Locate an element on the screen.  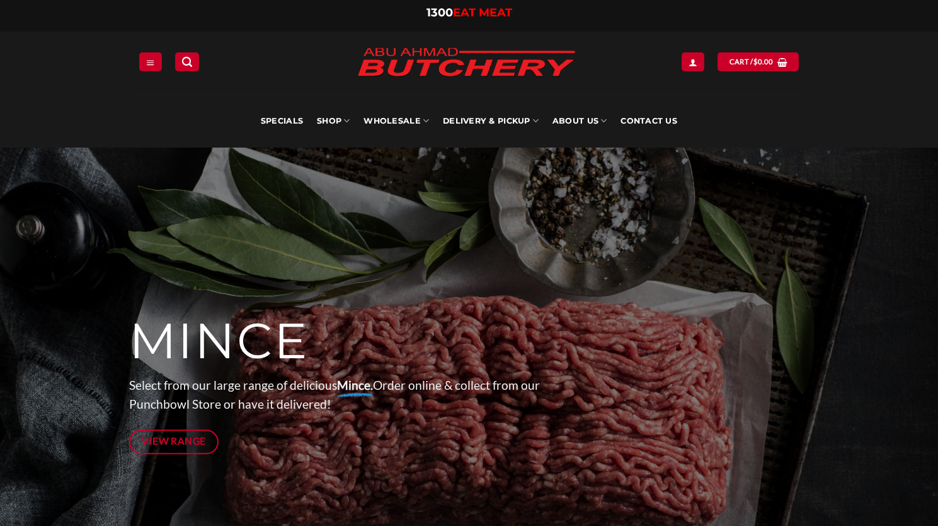
a: Menu is located at coordinates (151, 61).